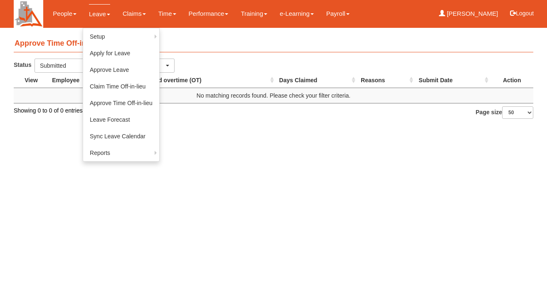 The image size is (547, 292). I want to click on a: Time, so click(167, 14).